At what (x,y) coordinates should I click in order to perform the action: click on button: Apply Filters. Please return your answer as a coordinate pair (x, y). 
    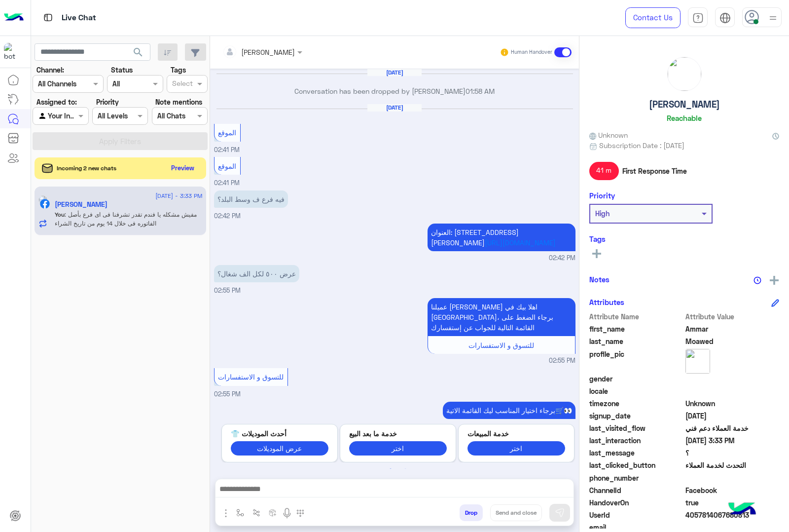
    Looking at the image, I should click on (120, 141).